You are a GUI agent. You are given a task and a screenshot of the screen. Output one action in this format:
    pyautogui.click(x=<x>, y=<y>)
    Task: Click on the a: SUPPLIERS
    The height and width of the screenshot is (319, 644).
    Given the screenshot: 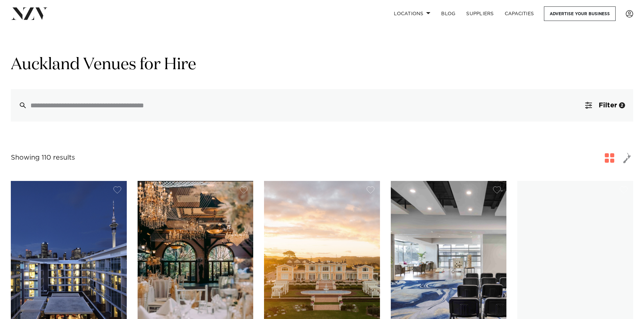 What is the action you would take?
    pyautogui.click(x=480, y=14)
    